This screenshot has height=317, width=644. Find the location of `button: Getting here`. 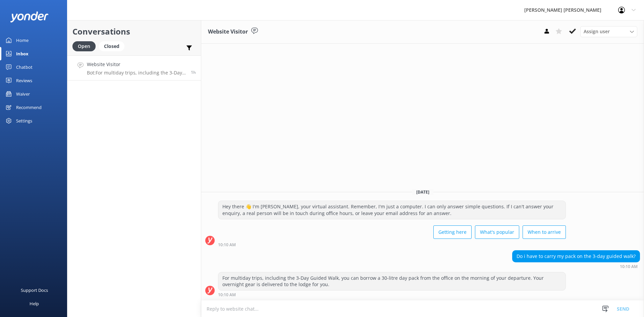

button: Getting here is located at coordinates (453, 233).